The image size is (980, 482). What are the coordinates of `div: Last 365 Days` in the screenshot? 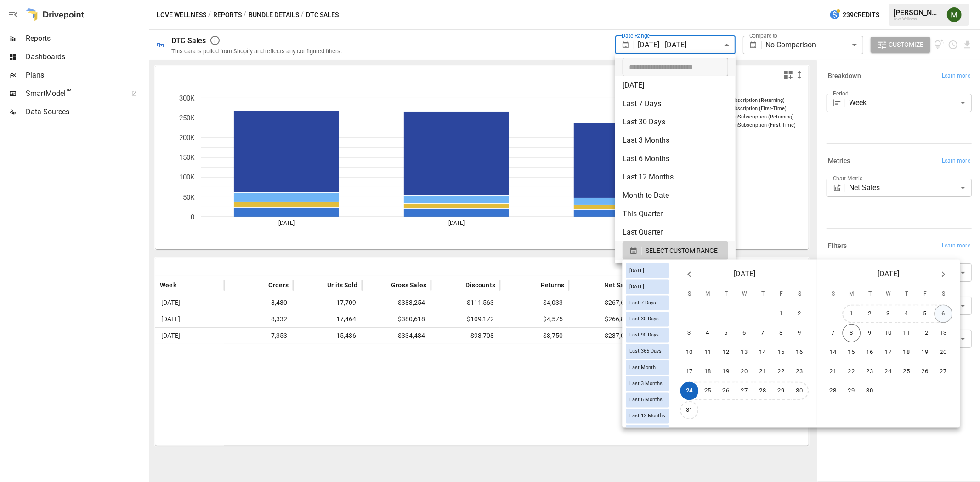 It's located at (647, 351).